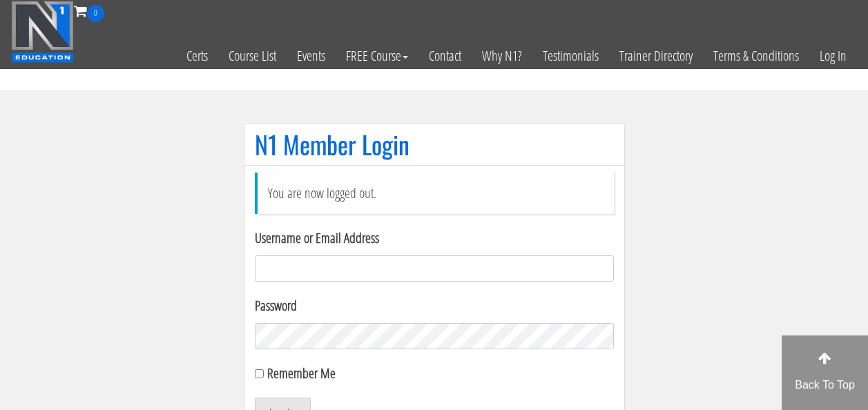 The height and width of the screenshot is (410, 868). I want to click on label: Username or Email Address, so click(434, 238).